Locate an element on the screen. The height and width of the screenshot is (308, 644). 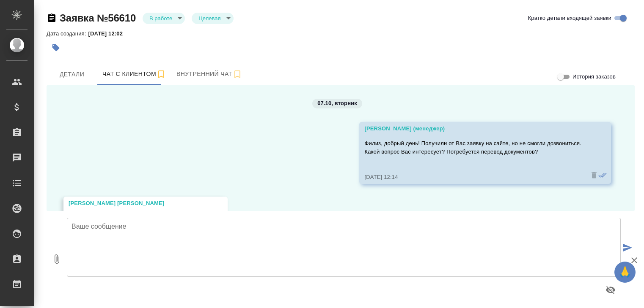
p: 07.10, вторник is located at coordinates (337, 104).